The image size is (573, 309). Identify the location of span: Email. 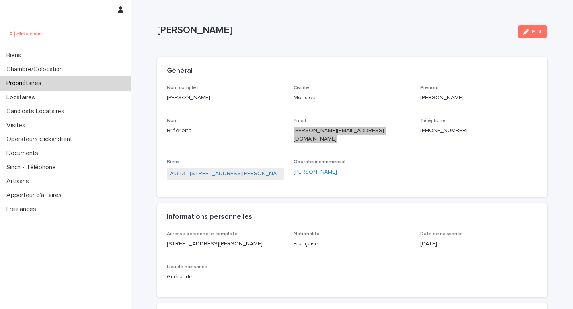
(299, 121).